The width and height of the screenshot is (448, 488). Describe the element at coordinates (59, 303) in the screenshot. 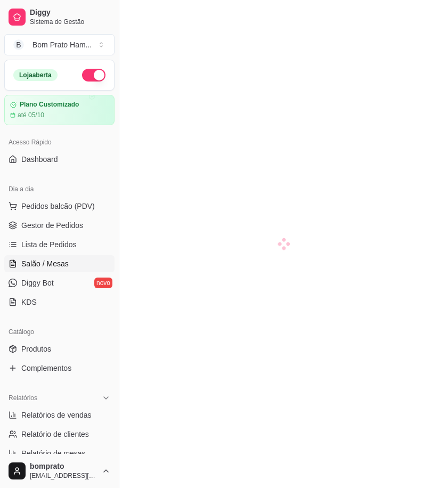

I see `a: KDS` at that location.